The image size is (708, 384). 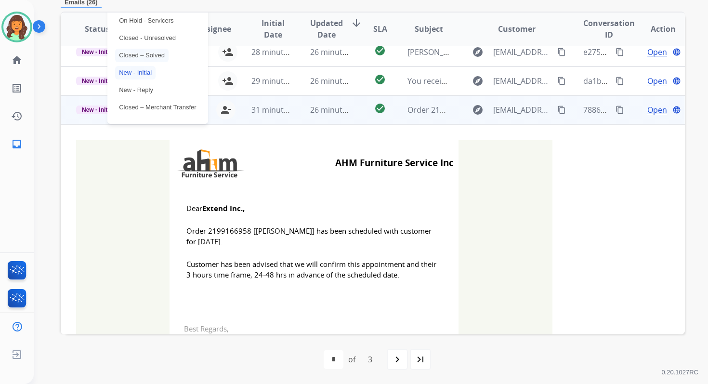 What do you see at coordinates (136, 90) in the screenshot?
I see `p: New - Reply` at bounding box center [136, 90].